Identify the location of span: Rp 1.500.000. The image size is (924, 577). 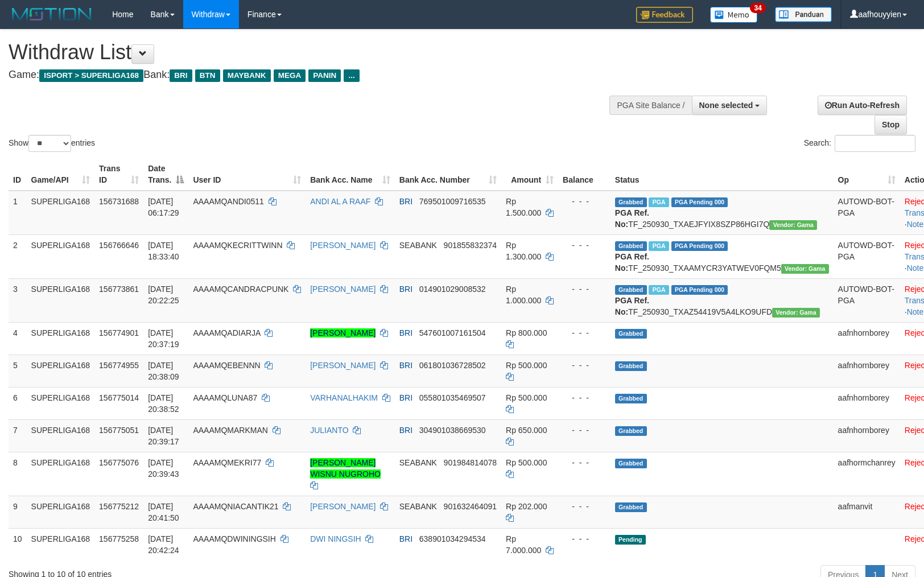
(523, 207).